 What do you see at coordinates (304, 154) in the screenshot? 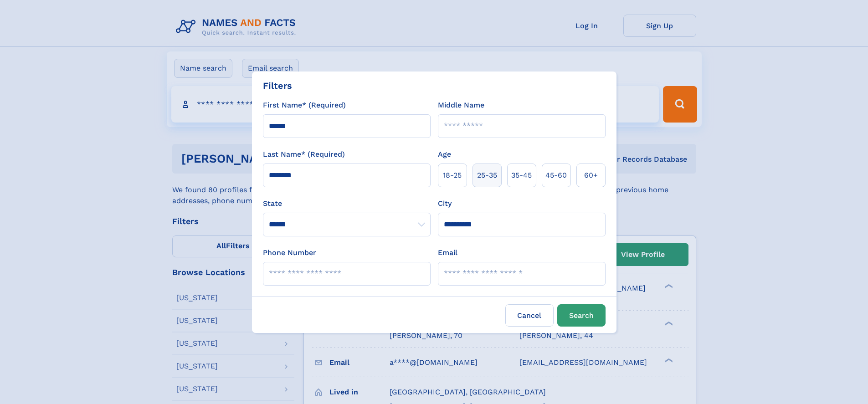
I see `label: Last Name* (Required)` at bounding box center [304, 154].